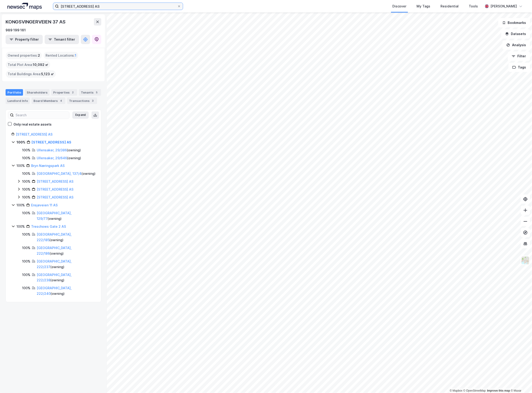 The image size is (532, 393). Describe the element at coordinates (36, 22) in the screenshot. I see `div: KONGSVINGERVEIEN 37 AS` at that location.